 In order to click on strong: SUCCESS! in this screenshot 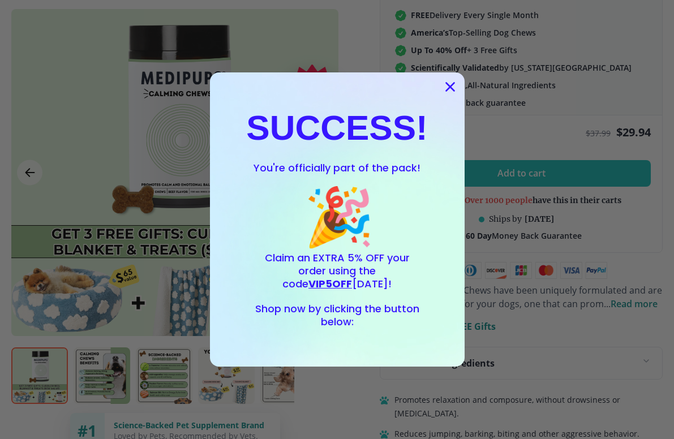, I will do `click(337, 127)`.